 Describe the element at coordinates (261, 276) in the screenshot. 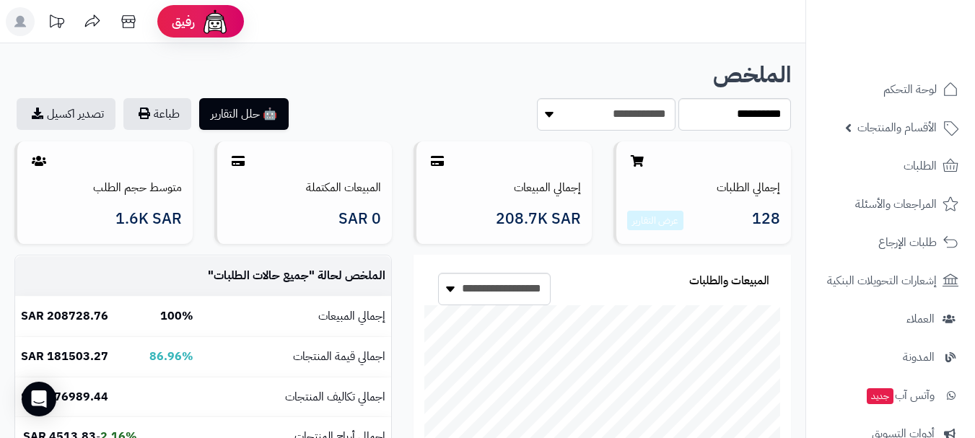

I see `span: جميع حالات الطلبات` at that location.